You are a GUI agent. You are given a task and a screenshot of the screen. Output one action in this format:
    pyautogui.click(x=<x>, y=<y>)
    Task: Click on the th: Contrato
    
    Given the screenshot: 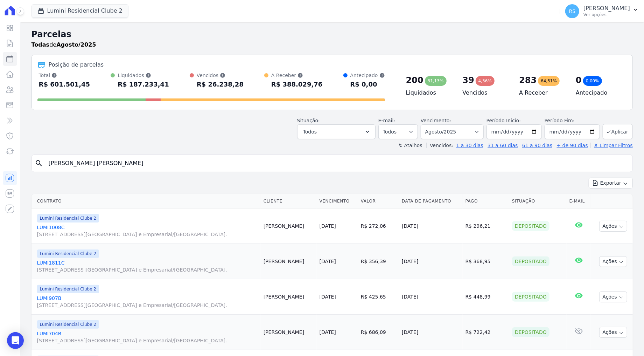 What is the action you would take?
    pyautogui.click(x=146, y=201)
    